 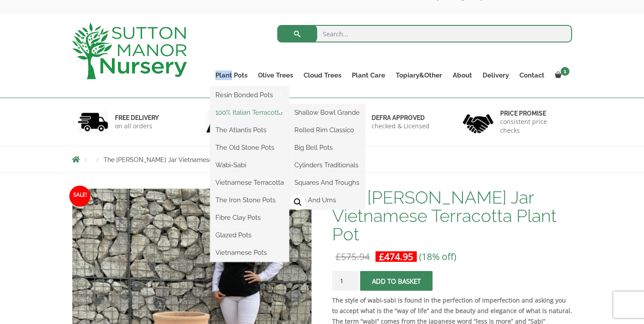 What do you see at coordinates (327, 130) in the screenshot?
I see `a: Rolled Rim Classico` at bounding box center [327, 130].